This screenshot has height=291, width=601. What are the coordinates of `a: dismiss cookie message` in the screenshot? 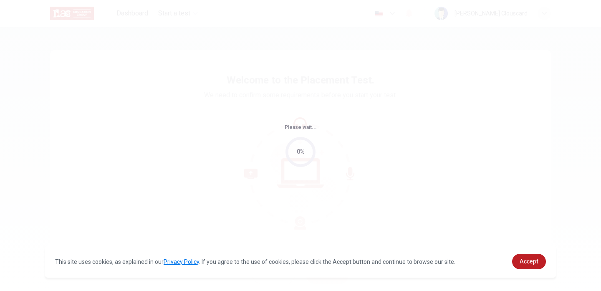 It's located at (529, 261).